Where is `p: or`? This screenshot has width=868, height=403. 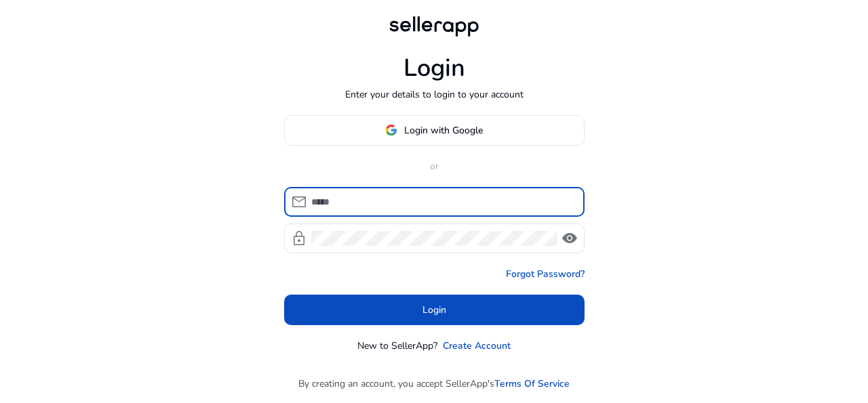 p: or is located at coordinates (434, 166).